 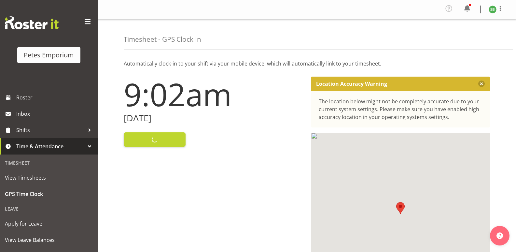 I want to click on span: Shifts, so click(x=51, y=130).